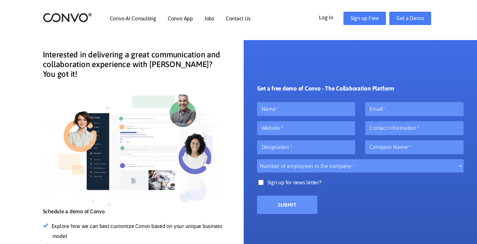 The width and height of the screenshot is (477, 244). What do you see at coordinates (133, 18) in the screenshot?
I see `a: Convo AI Consulting` at bounding box center [133, 18].